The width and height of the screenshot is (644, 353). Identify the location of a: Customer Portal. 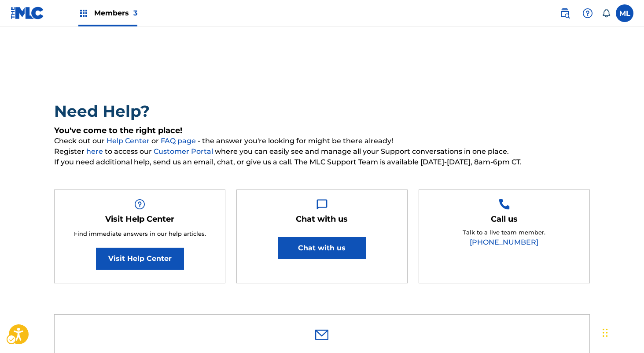
(184, 151).